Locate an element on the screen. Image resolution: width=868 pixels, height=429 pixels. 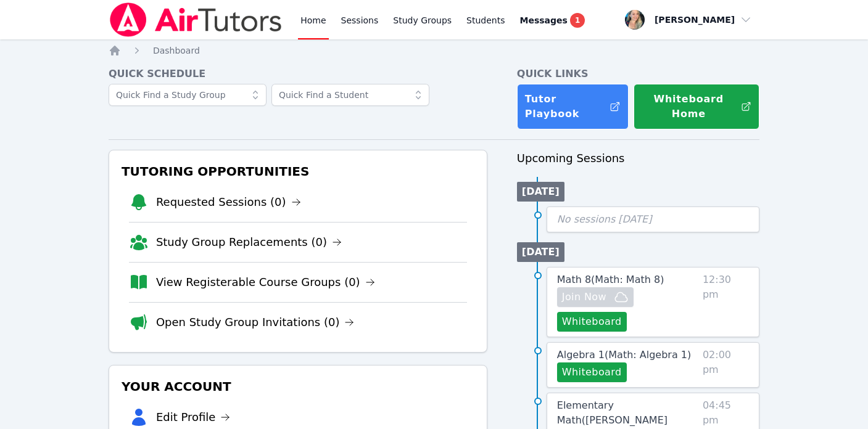
span: Dashboard is located at coordinates (176, 51).